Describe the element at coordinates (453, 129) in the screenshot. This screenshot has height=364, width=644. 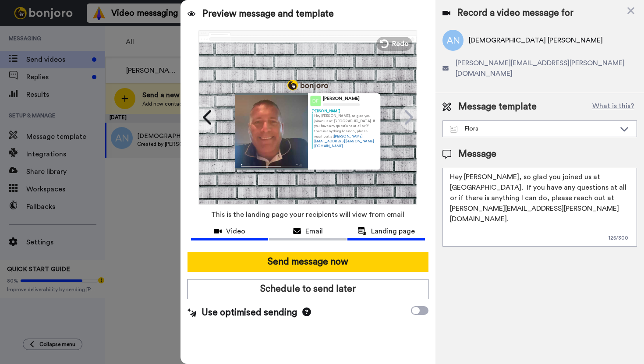
I see `img: Message-temps.svg` at that location.